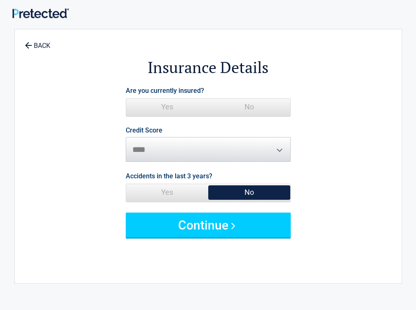 The width and height of the screenshot is (416, 310). Describe the element at coordinates (169, 176) in the screenshot. I see `label: Accidents in the last 3 years?` at that location.